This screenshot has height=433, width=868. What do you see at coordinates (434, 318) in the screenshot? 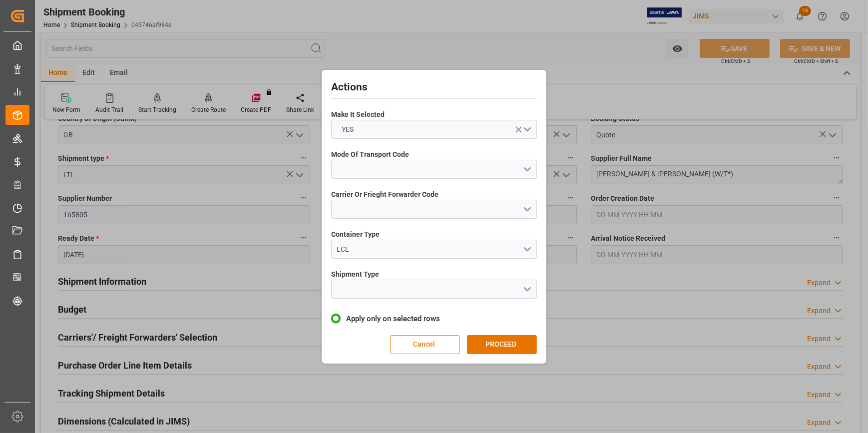
I see `label: Apply only on selected rows` at bounding box center [434, 318].